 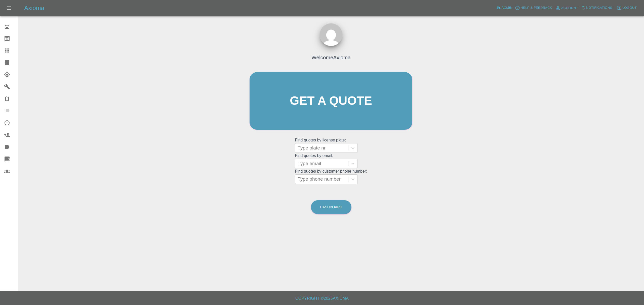 What do you see at coordinates (566, 8) in the screenshot?
I see `a: Account` at bounding box center [566, 8].